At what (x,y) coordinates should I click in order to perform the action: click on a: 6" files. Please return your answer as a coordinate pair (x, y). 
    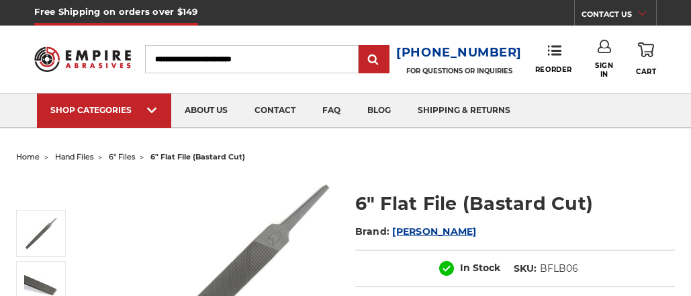
    Looking at the image, I should click on (122, 156).